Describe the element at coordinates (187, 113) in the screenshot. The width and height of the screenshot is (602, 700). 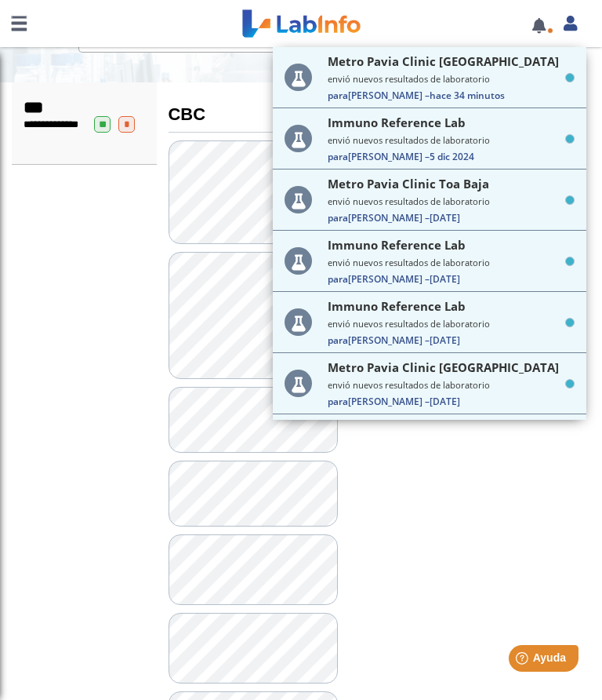
I see `b: CBC` at that location.